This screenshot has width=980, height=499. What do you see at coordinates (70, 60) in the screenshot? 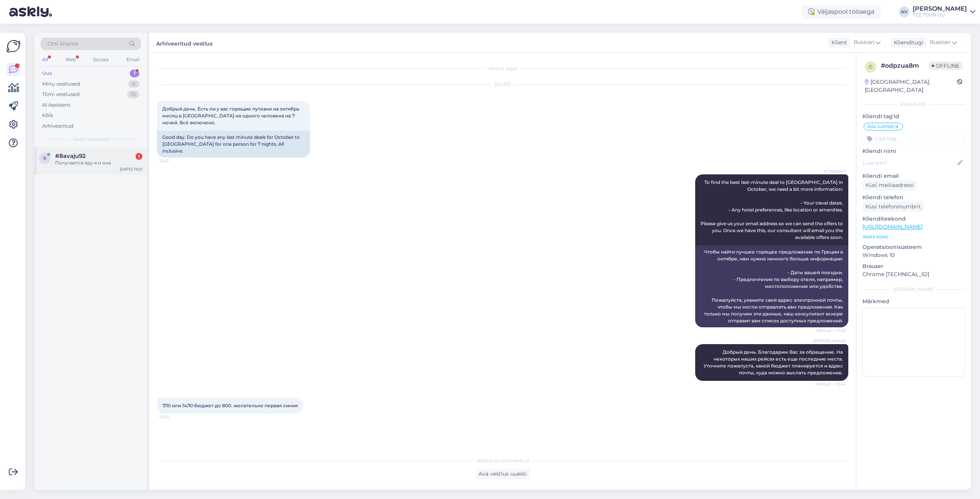
I see `div: Web` at bounding box center [70, 60].